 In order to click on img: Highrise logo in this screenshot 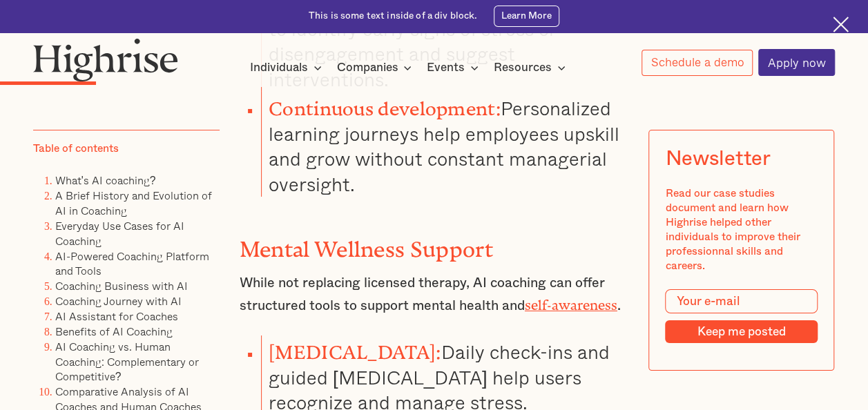, I will do `click(106, 60)`.